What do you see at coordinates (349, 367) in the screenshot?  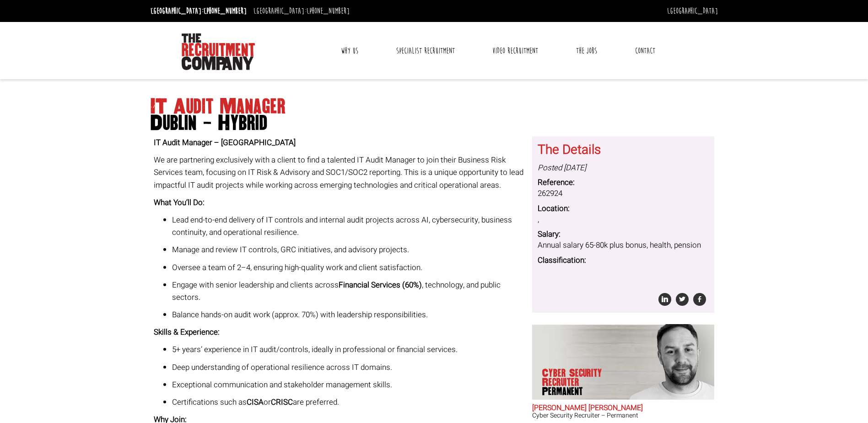 I see `p: Deep understanding of operational resilience across IT domains.` at bounding box center [349, 367].